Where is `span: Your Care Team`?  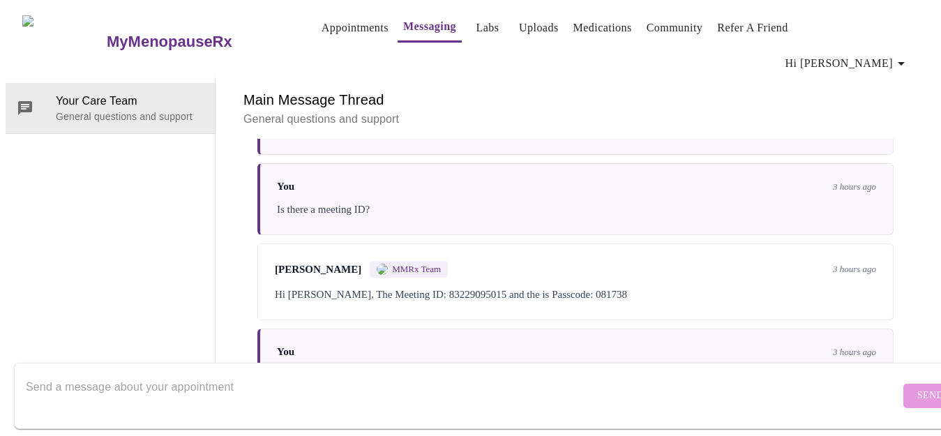 span: Your Care Team is located at coordinates (130, 101).